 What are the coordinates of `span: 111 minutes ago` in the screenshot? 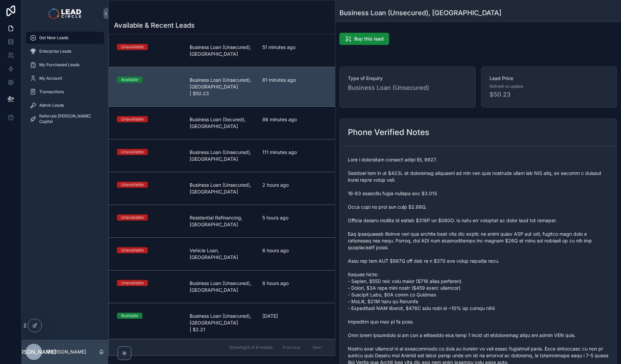 It's located at (295, 153).